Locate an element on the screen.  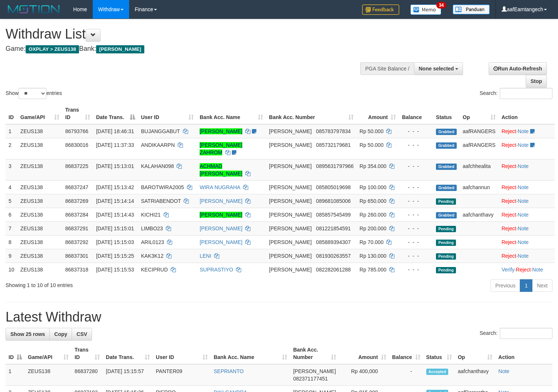
span: Copy 0895631797966 to clipboard is located at coordinates (335, 166).